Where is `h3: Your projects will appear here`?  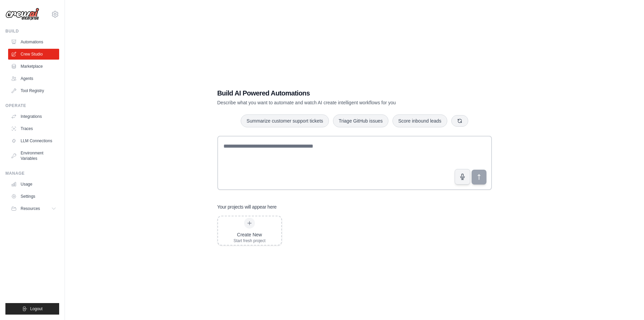 h3: Your projects will appear here is located at coordinates (247, 207).